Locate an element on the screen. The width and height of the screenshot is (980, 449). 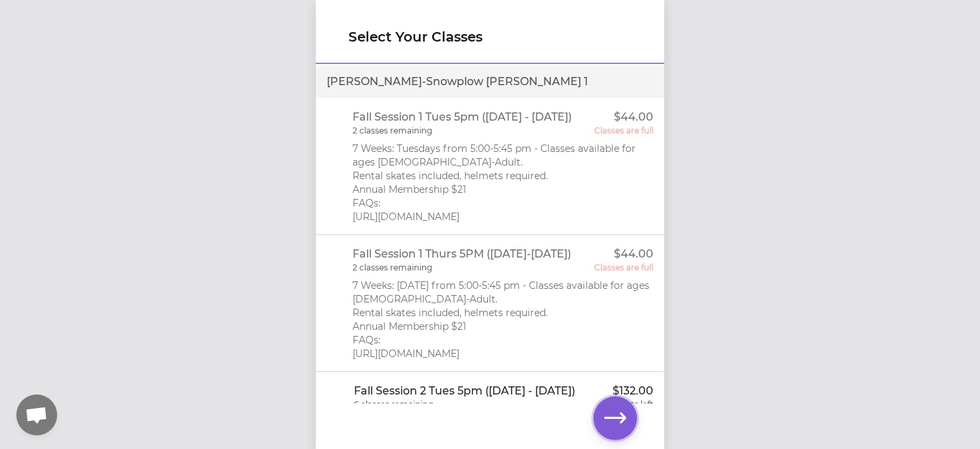
p: $132.00 is located at coordinates (633, 391).